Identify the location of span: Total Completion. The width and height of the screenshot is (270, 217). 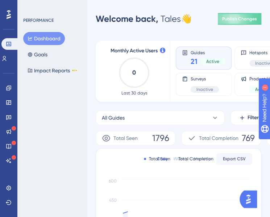
(219, 138).